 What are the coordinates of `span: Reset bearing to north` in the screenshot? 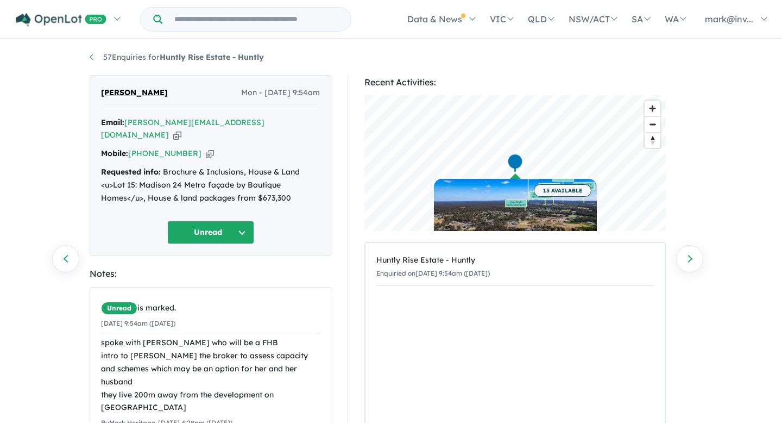 It's located at (652, 140).